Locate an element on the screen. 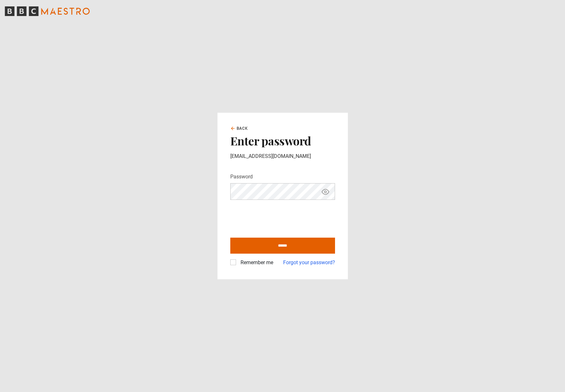 The image size is (565, 392). a: Back is located at coordinates (239, 128).